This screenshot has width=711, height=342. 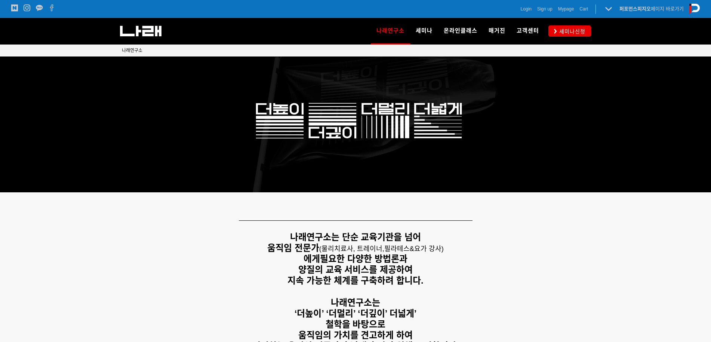 What do you see at coordinates (424, 31) in the screenshot?
I see `a: 세미나` at bounding box center [424, 31].